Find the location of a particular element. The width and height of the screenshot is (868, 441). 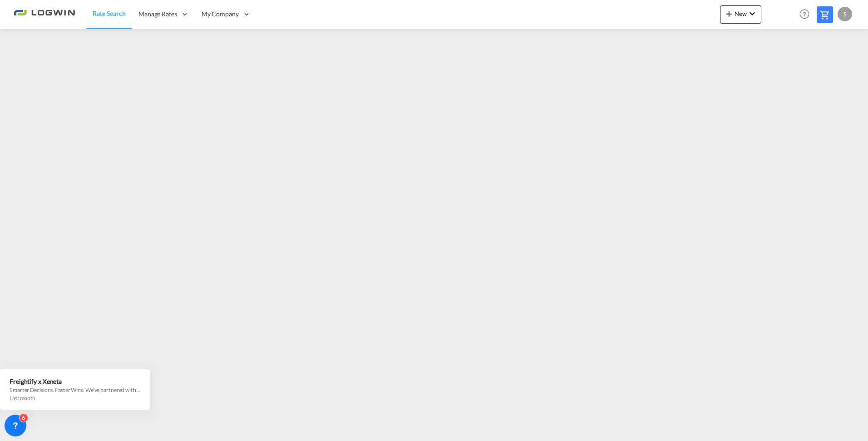

md-icon: icon-plus 400-fg is located at coordinates (729, 14).